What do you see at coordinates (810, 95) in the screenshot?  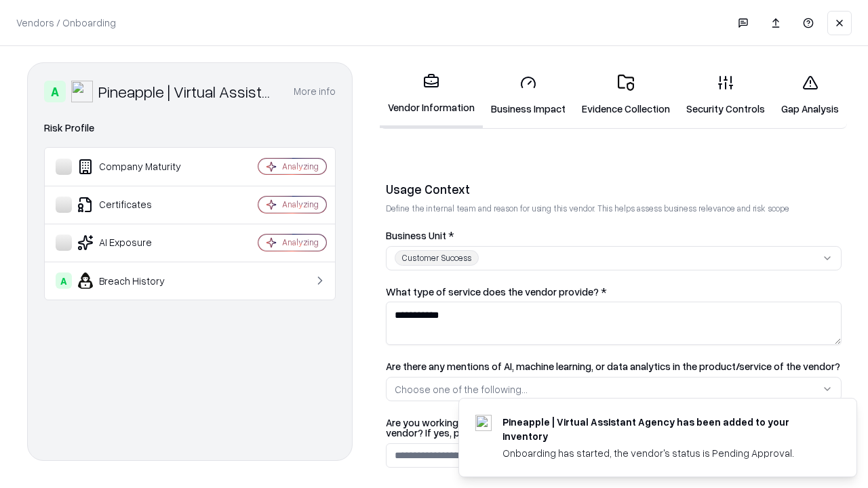 I see `a: Gap Analysis` at bounding box center [810, 95].